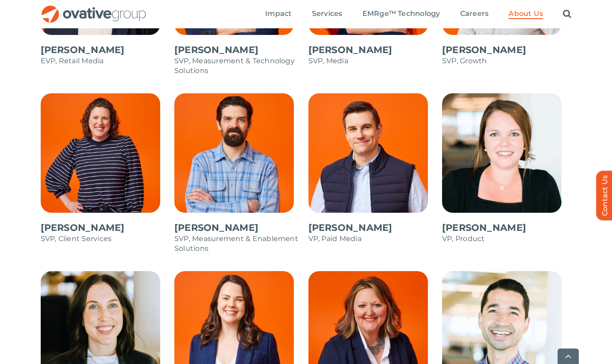  What do you see at coordinates (474, 14) in the screenshot?
I see `a: Careers` at bounding box center [474, 14].